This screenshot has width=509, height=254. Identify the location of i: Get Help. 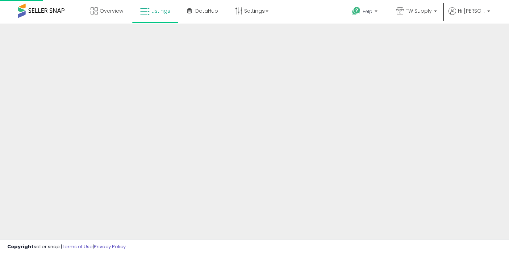
(356, 11).